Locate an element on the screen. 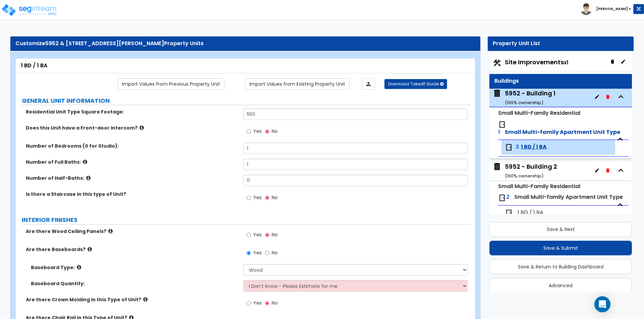 The height and width of the screenshot is (319, 644). span: 5952 - Building 2 is located at coordinates (525, 171).